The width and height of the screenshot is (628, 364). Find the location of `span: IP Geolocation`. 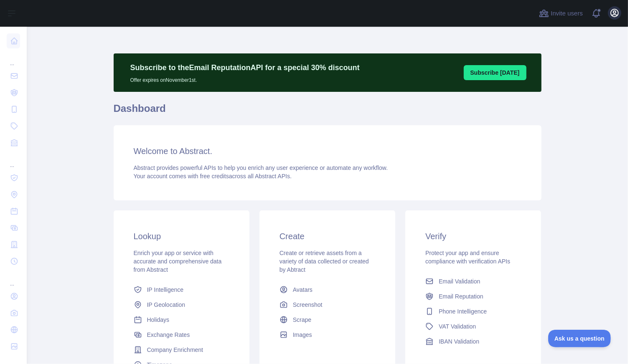

span: IP Geolocation is located at coordinates (166, 305).